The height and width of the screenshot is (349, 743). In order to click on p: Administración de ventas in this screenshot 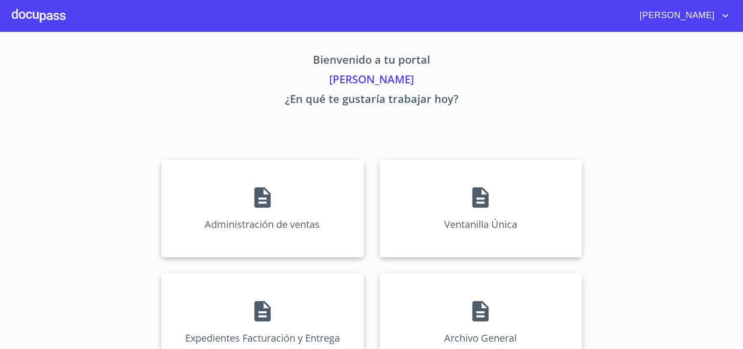, I will do `click(262, 224)`.